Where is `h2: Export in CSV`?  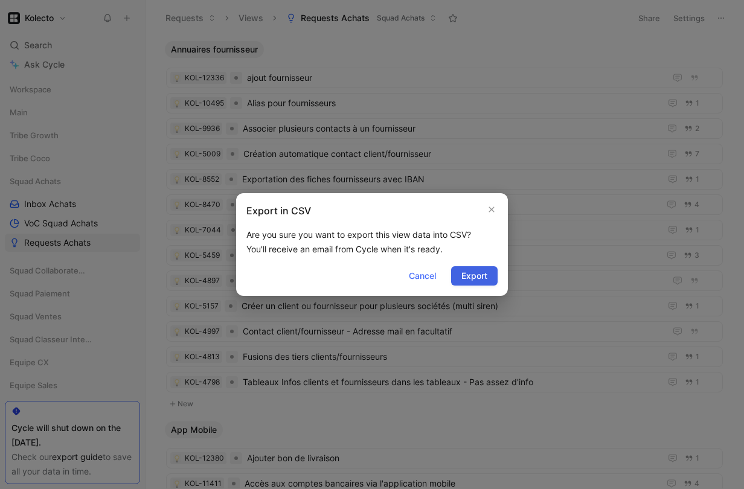 h2: Export in CSV is located at coordinates (279, 211).